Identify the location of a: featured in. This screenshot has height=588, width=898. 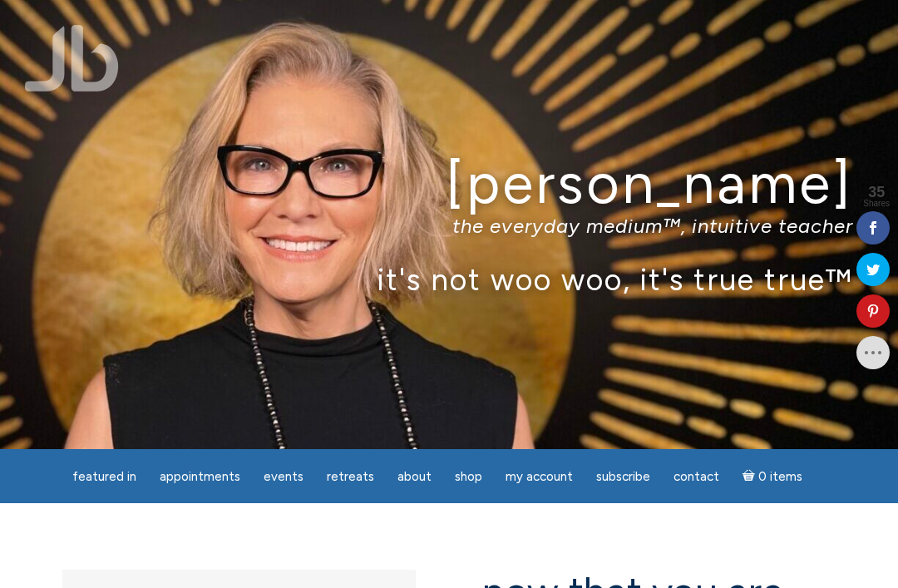
(104, 476).